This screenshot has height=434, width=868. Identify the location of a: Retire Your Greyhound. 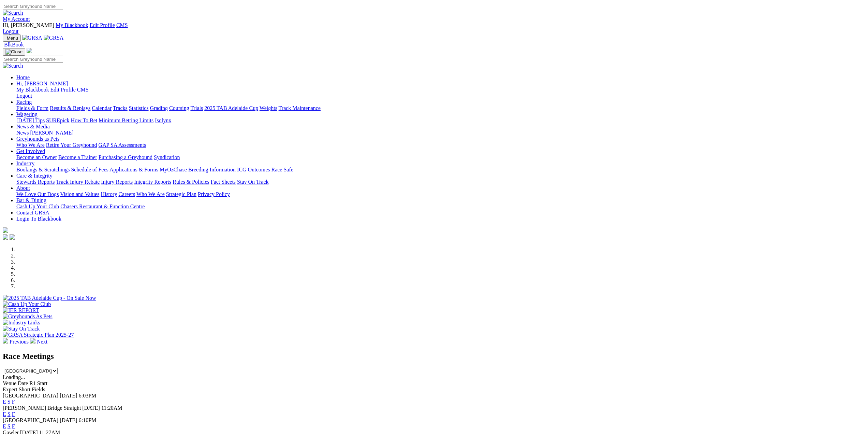
(72, 145).